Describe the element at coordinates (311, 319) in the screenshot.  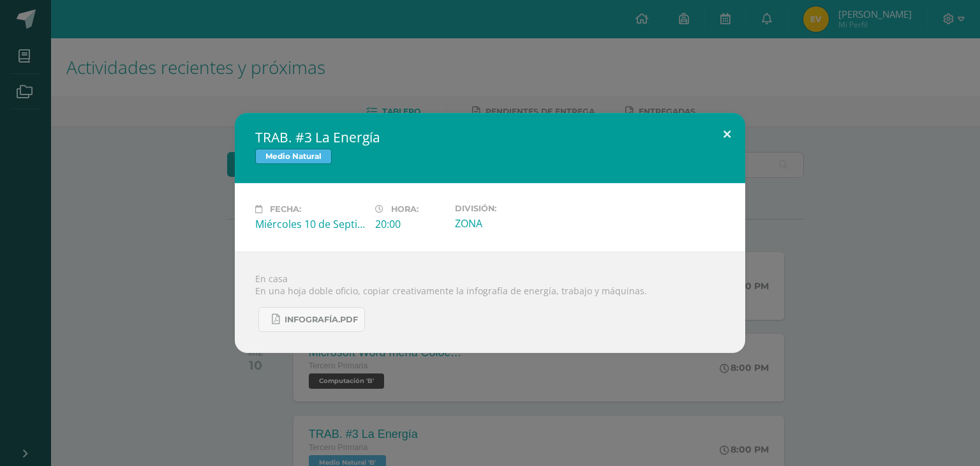
I see `a: Infografía.pdf` at that location.